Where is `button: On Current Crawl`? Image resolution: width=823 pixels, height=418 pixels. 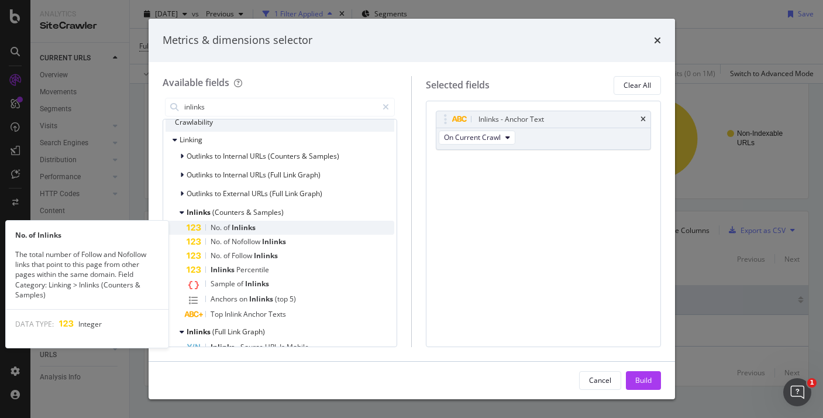 button: On Current Crawl is located at coordinates (477, 137).